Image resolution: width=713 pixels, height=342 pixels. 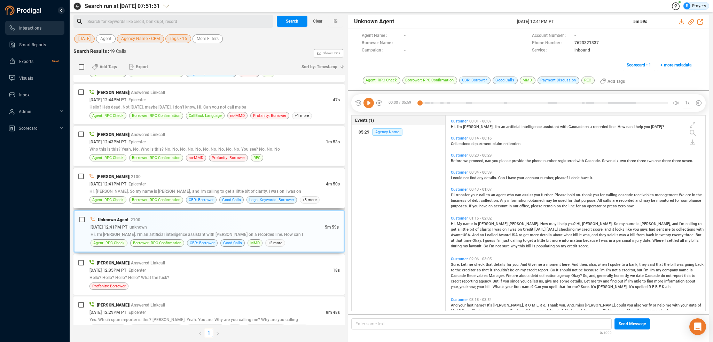 I want to click on span: no-MMD, so click(x=237, y=116).